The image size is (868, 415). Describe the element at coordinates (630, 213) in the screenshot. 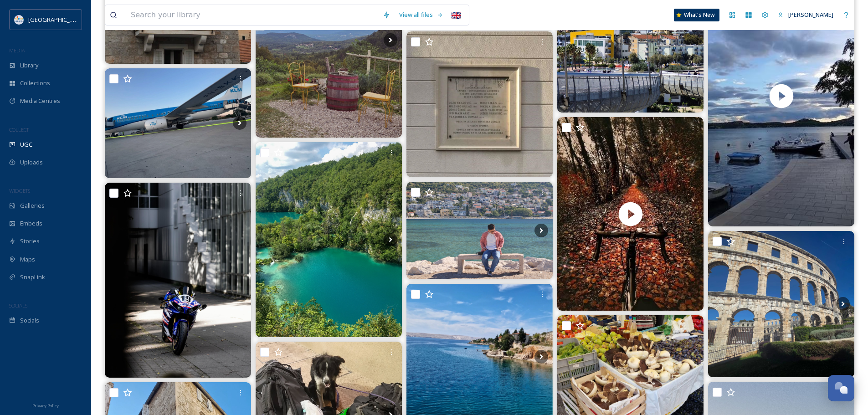

I see `video: #jesen #autunm #nature #naturephotography #naturelovers #outdoorphotography #outdoors #cycling #s...` at that location.